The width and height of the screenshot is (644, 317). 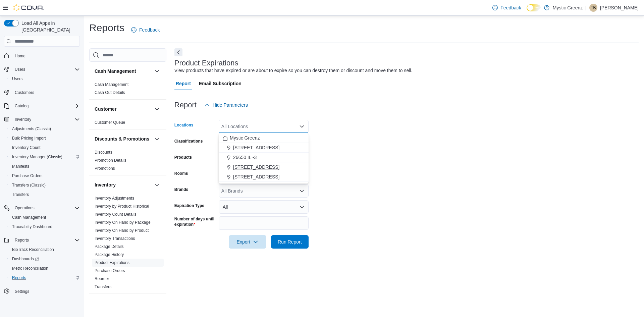 I want to click on button: Operations, so click(x=25, y=208).